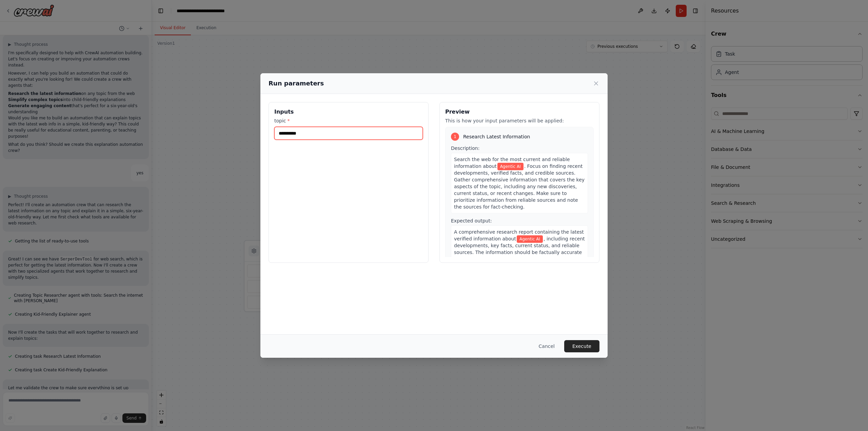  I want to click on span: . Focus on finding recent developments, verified facts, and credible sources. Gather comprehensiv..., so click(519, 186).